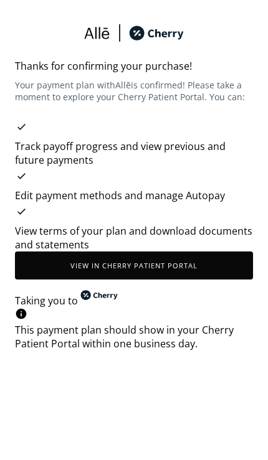 This screenshot has height=460, width=268. What do you see at coordinates (134, 265) in the screenshot?
I see `button: View in Cherry patient portal` at bounding box center [134, 265].